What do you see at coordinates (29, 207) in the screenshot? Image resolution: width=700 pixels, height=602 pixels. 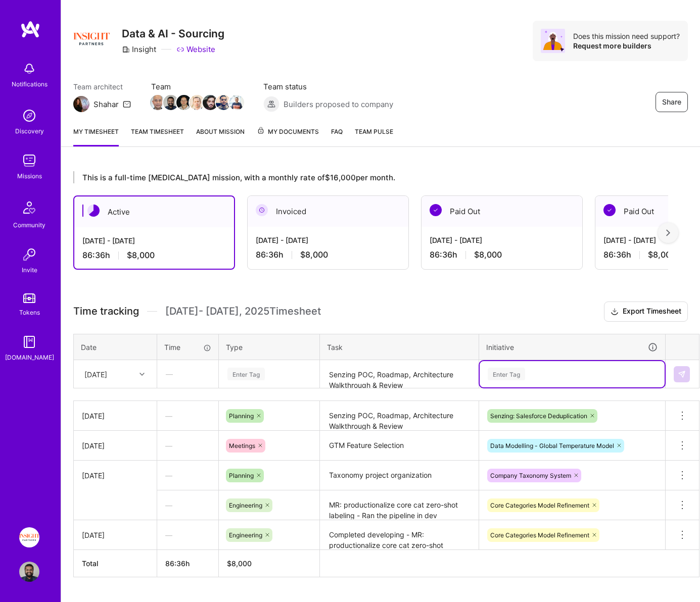 I see `img: Community` at bounding box center [29, 207].